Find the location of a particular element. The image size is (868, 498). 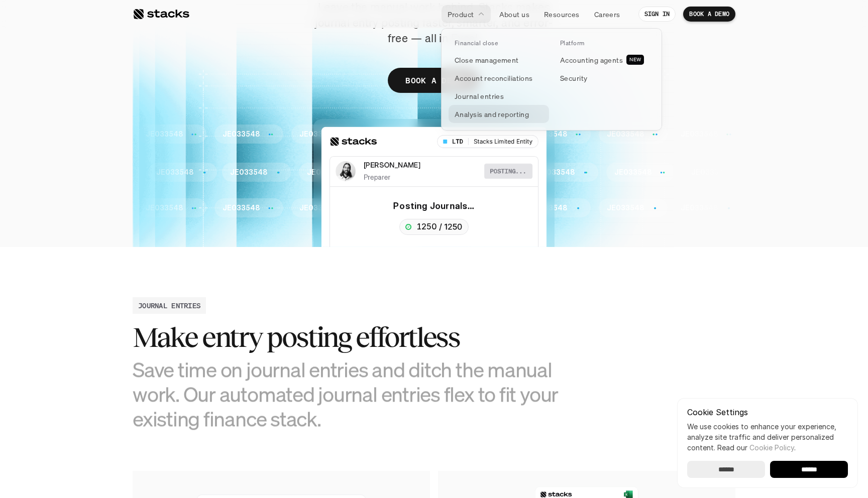

p: Careers is located at coordinates (607, 14).